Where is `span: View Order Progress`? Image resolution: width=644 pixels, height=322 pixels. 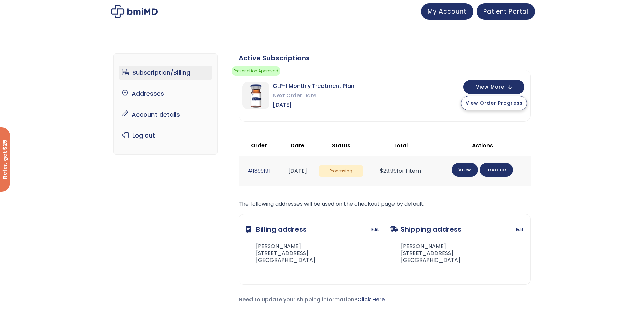
span: View Order Progress is located at coordinates (494, 103).